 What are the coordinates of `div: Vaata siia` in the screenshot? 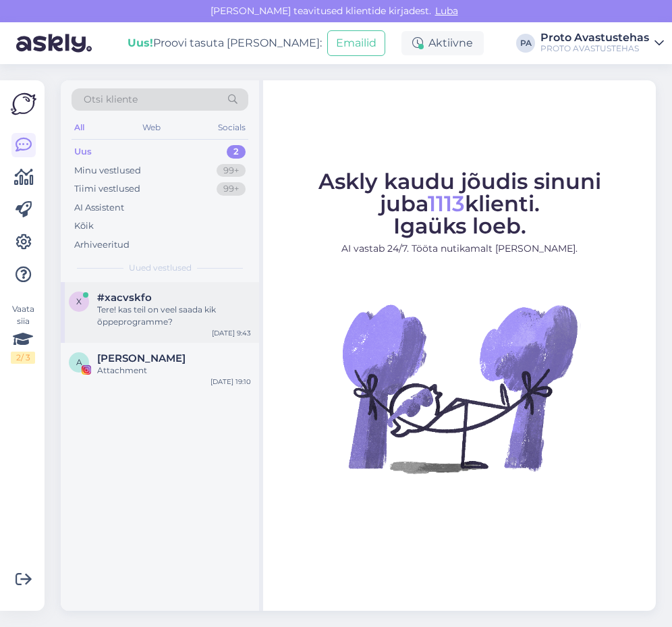 It's located at (23, 333).